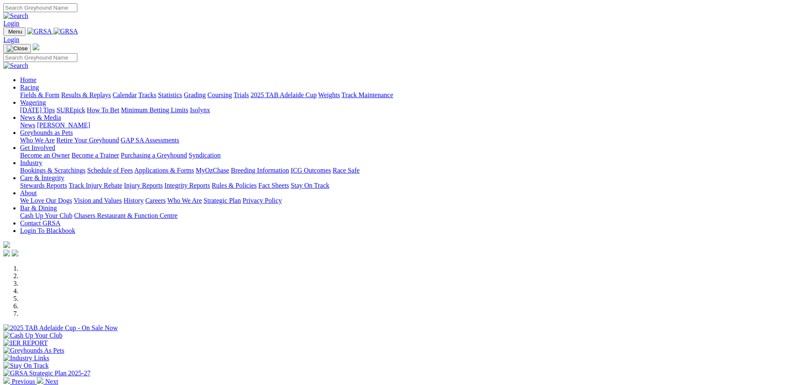  What do you see at coordinates (410, 170) in the screenshot?
I see `div: Industry` at bounding box center [410, 170].